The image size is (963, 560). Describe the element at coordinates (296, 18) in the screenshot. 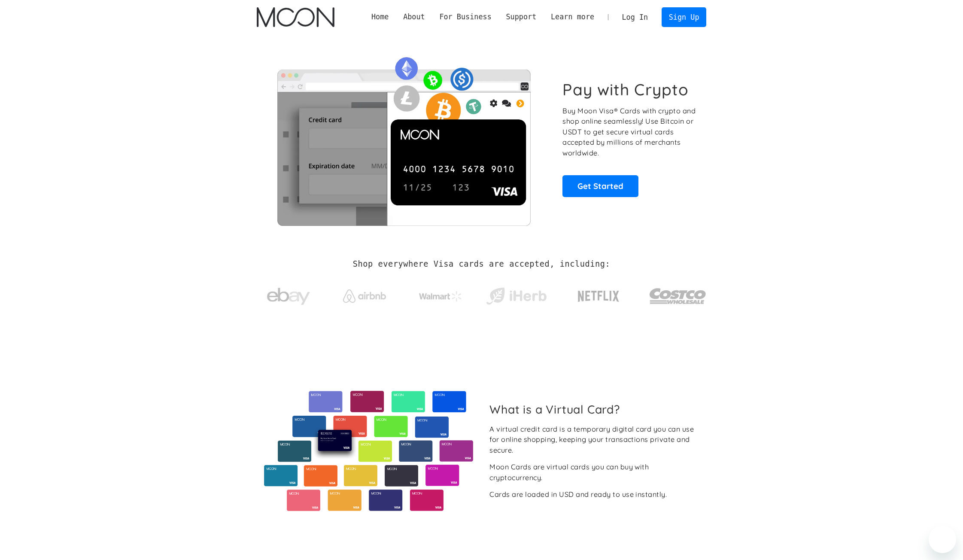

I see `img: Moon Logo` at that location.